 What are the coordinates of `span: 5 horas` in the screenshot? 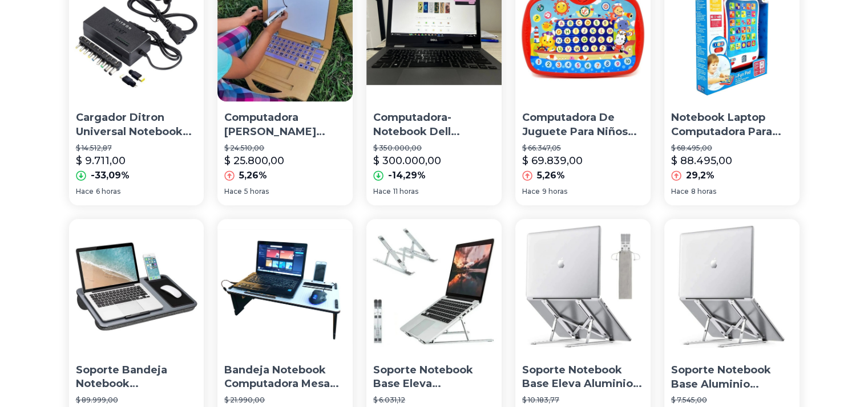 It's located at (256, 192).